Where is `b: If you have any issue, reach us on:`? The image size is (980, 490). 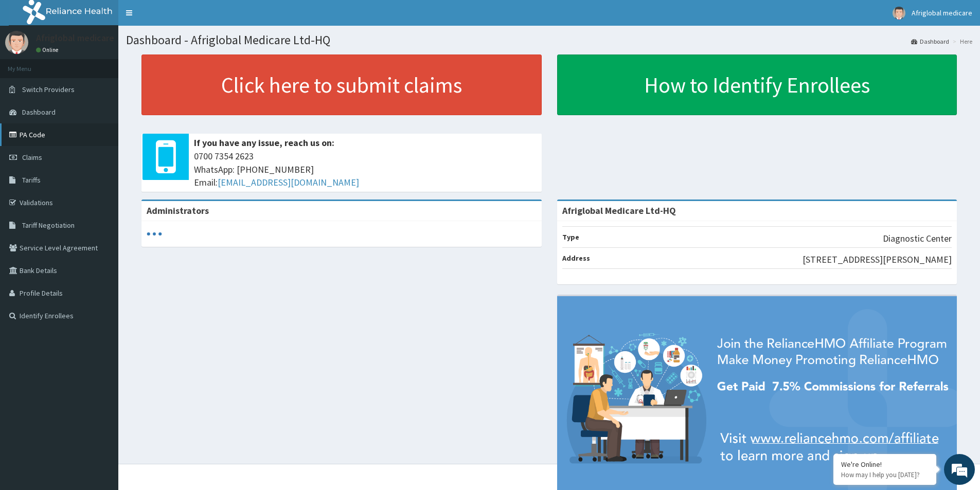
b: If you have any issue, reach us on: is located at coordinates (264, 143).